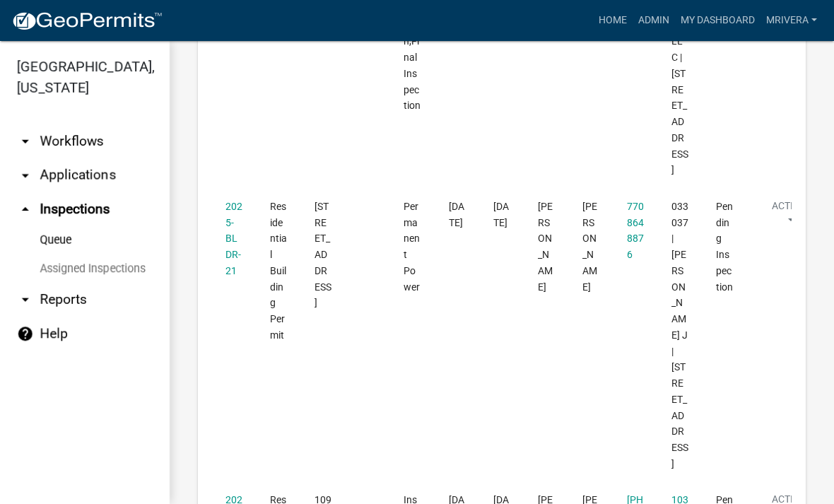 The image size is (834, 504). Describe the element at coordinates (590, 246) in the screenshot. I see `span: Julisia Hardeman` at that location.